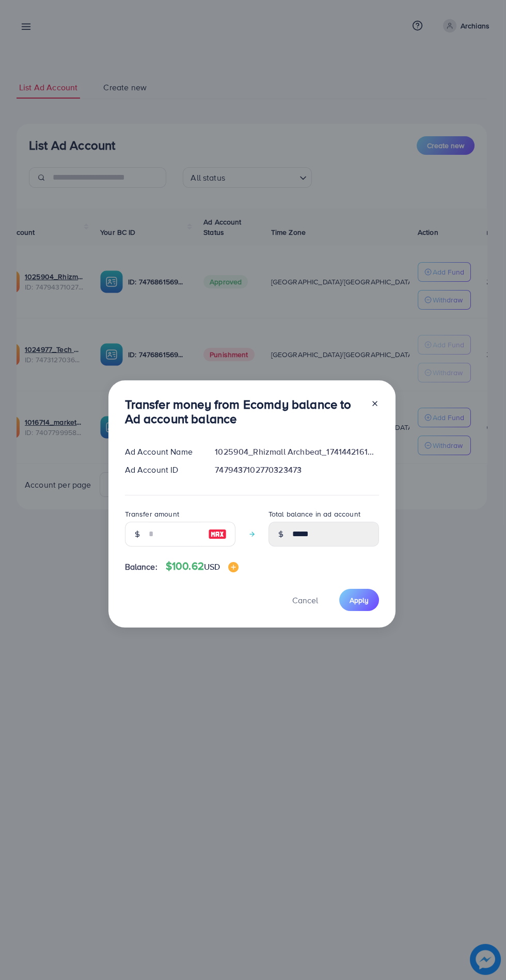  I want to click on label: Total balance in ad account, so click(314, 514).